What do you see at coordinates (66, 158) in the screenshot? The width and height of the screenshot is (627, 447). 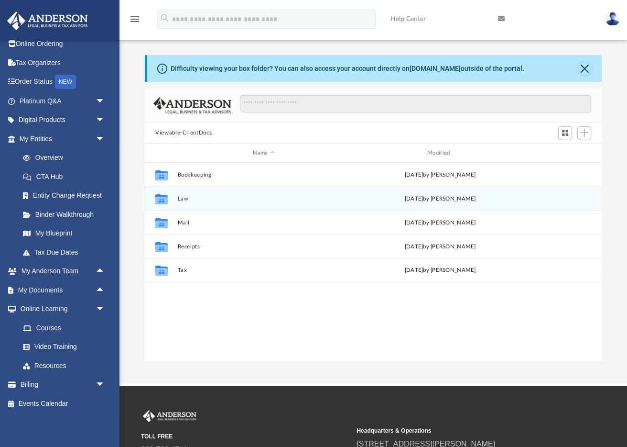 I see `a: Overview` at bounding box center [66, 158].